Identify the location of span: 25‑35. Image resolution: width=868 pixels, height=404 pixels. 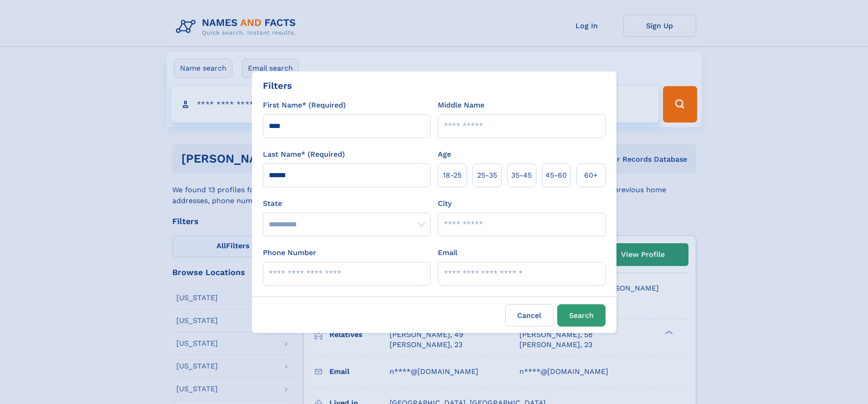
(487, 176).